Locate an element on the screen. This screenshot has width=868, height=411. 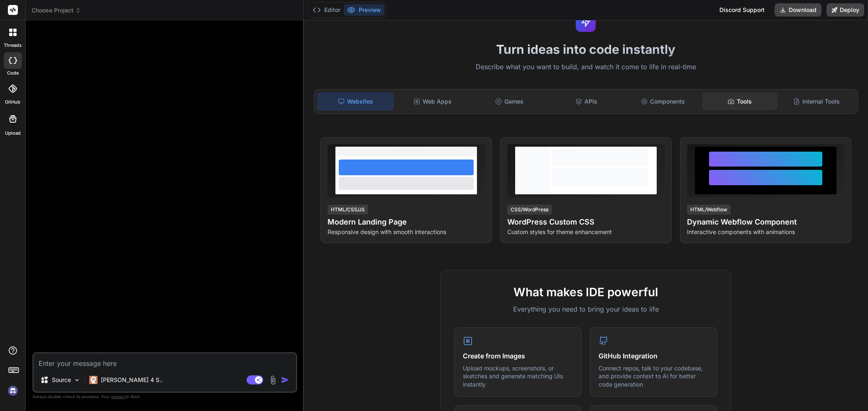
img: signin is located at coordinates (13, 391).